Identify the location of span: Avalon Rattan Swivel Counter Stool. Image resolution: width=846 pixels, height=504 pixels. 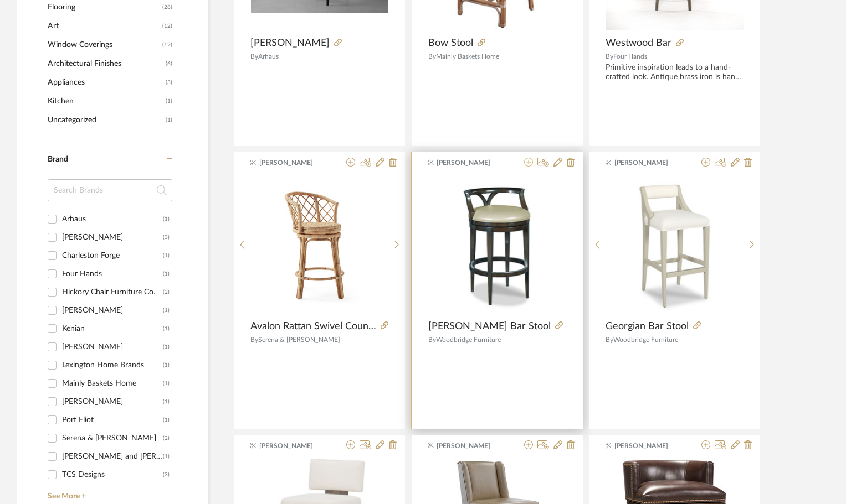
(313, 326).